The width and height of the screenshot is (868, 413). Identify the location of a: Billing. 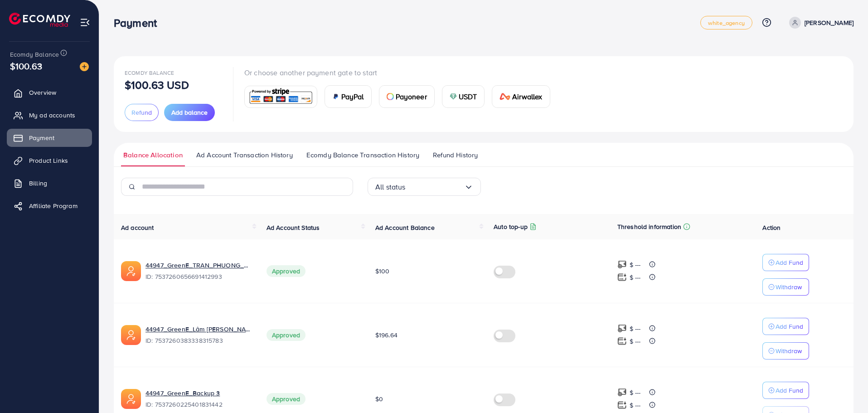
(49, 183).